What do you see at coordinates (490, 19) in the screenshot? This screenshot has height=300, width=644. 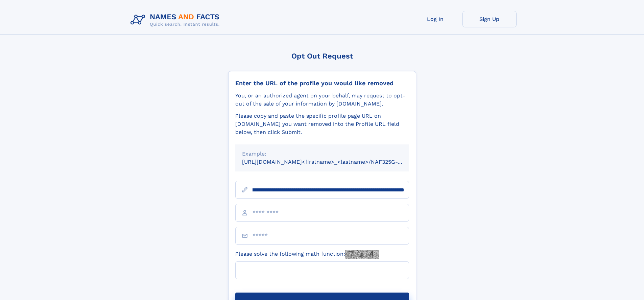 I see `a: Sign Up` at bounding box center [490, 19].